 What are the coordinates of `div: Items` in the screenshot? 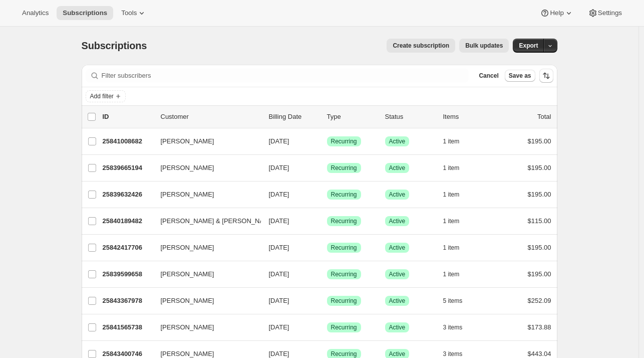 It's located at (468, 117).